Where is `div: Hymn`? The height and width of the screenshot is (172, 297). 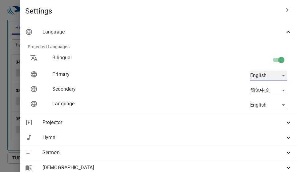 div: Hymn is located at coordinates (158, 138).